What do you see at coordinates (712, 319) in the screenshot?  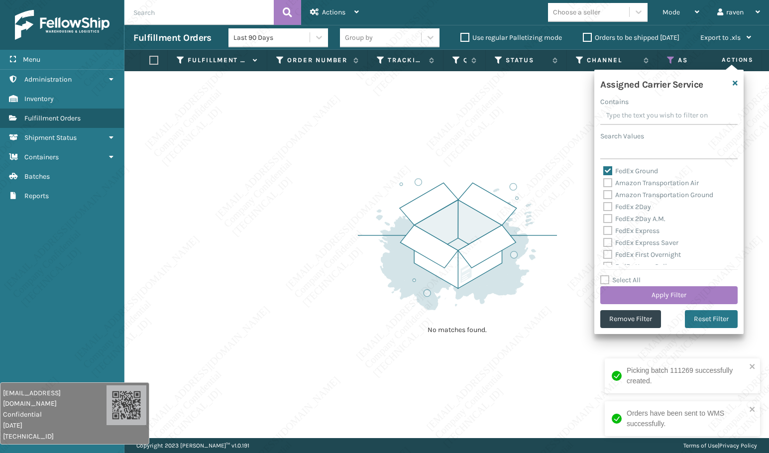 I see `button: Reset Filter` at bounding box center [712, 319].